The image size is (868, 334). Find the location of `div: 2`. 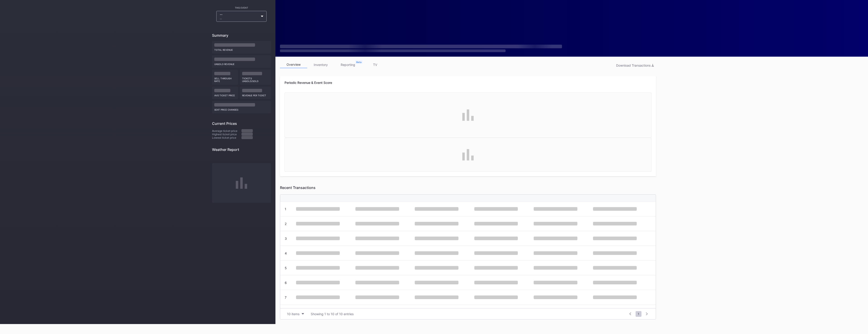

div: 2 is located at coordinates (286, 223).